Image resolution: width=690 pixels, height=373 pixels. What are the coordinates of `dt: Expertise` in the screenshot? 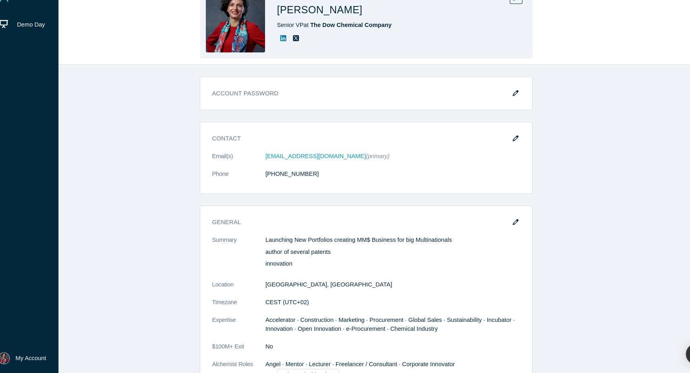 It's located at (236, 331).